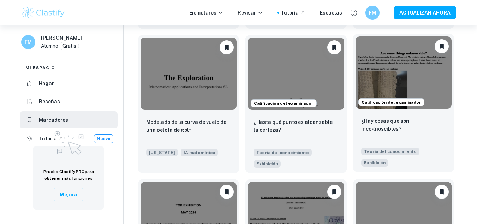 The height and width of the screenshot is (224, 477). I want to click on button: Ayuda y comentarios, so click(354, 13).